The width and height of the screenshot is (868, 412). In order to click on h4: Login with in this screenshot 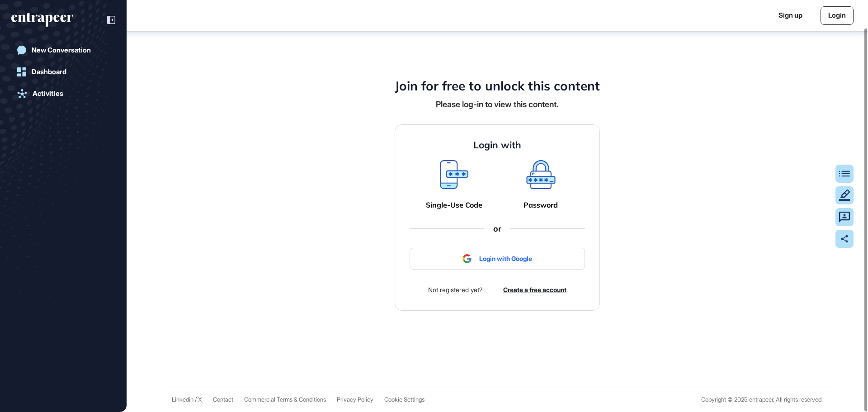, I will do `click(497, 145)`.